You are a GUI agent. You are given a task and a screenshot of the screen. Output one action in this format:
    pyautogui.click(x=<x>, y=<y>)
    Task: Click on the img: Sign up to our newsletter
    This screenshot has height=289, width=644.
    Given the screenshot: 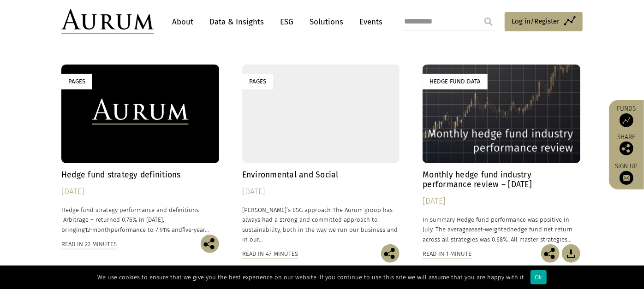 What is the action you would take?
    pyautogui.click(x=626, y=178)
    